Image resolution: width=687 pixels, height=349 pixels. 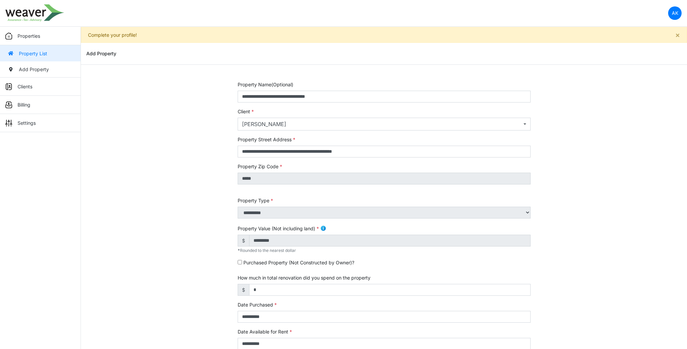 I want to click on label: Property Type, so click(x=255, y=200).